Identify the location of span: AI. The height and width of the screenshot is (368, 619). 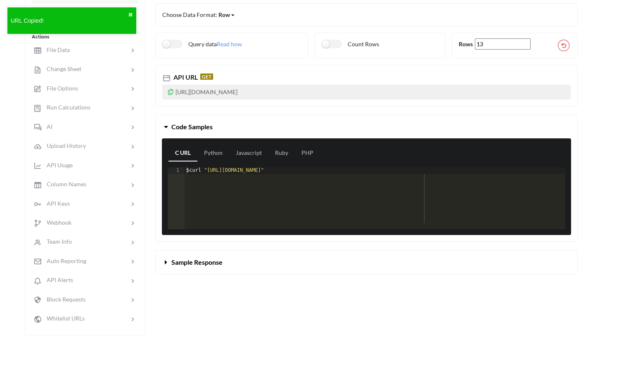
(47, 126).